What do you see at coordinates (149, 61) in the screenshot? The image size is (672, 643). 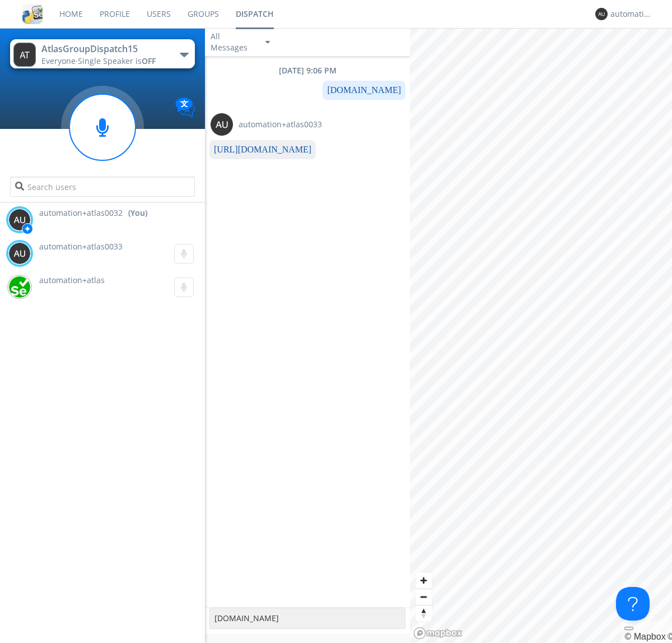 I see `span: OFF` at bounding box center [149, 61].